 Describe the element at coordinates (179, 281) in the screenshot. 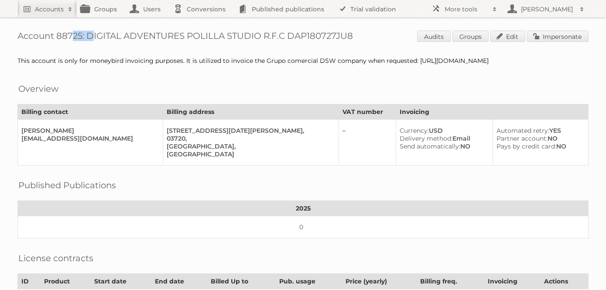

I see `th: End date` at that location.